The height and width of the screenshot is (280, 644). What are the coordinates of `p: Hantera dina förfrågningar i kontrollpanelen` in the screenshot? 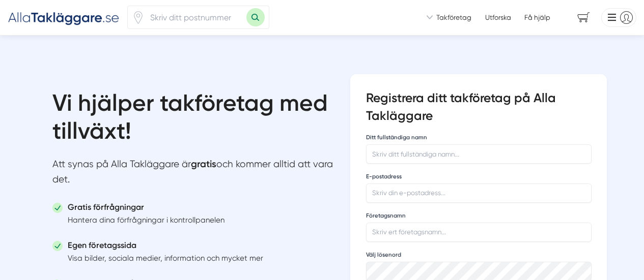 It's located at (147, 220).